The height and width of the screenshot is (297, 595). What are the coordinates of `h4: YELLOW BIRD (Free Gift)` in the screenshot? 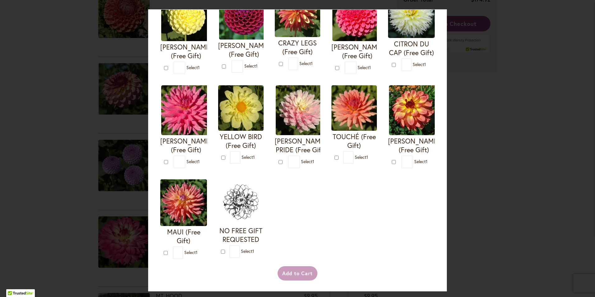 It's located at (241, 141).